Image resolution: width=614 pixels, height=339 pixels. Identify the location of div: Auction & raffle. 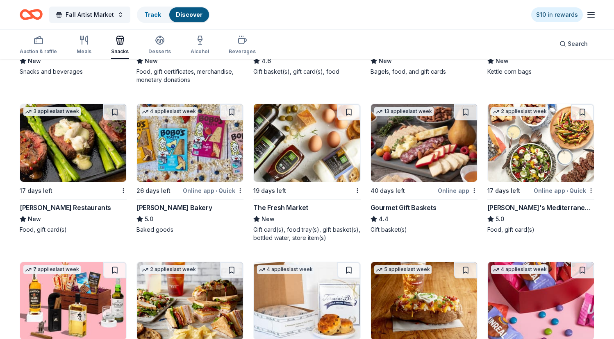
(38, 52).